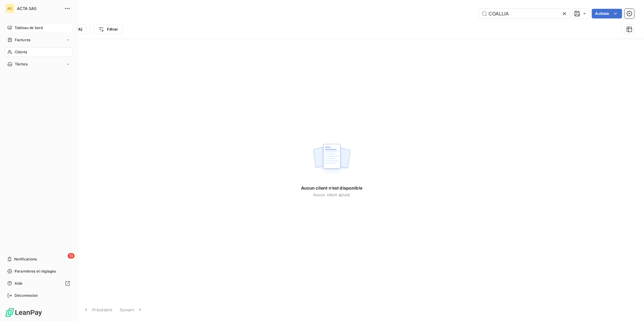  I want to click on button: Suivant, so click(131, 310).